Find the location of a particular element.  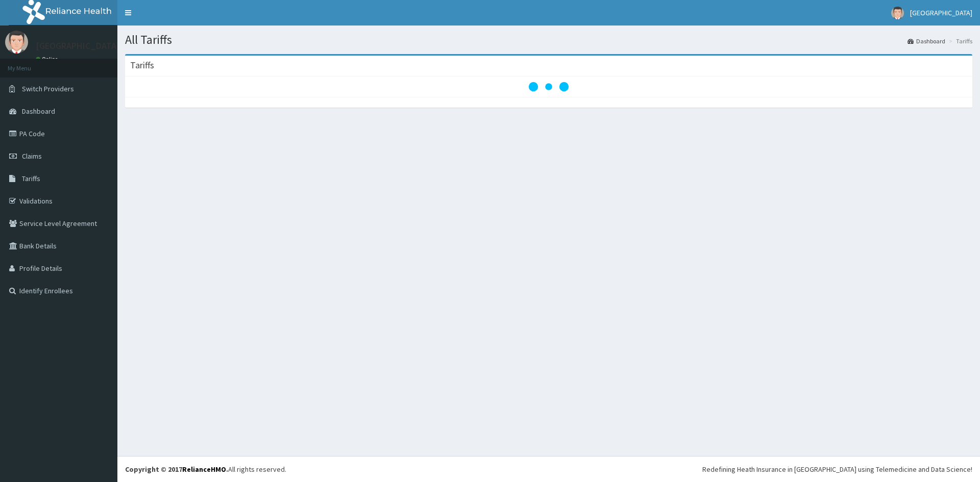

h1: All Tariffs is located at coordinates (548, 40).